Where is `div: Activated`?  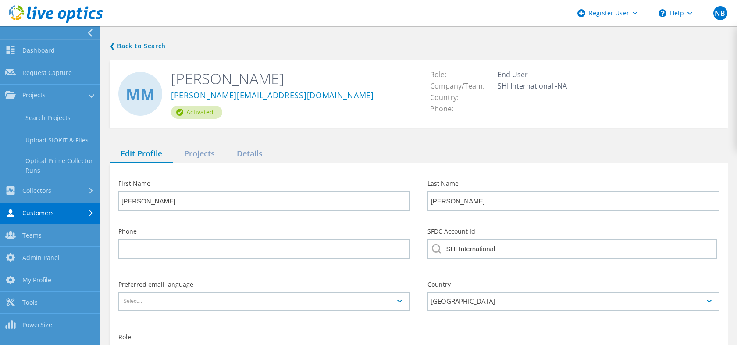
div: Activated is located at coordinates (196, 112).